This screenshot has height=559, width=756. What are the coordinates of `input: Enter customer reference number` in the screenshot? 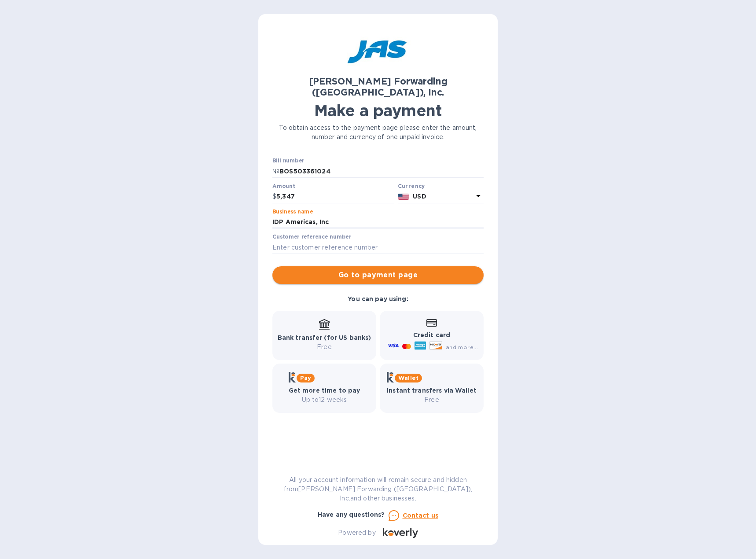 It's located at (378, 248).